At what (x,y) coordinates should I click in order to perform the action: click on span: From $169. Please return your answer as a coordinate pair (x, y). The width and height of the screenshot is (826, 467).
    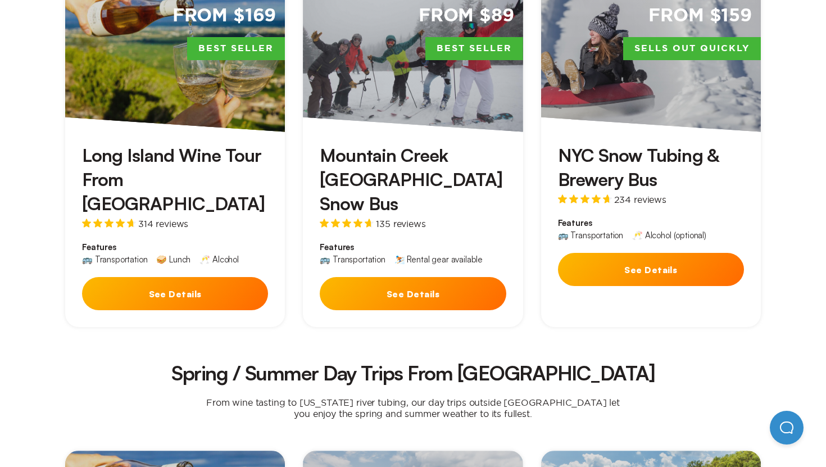
    Looking at the image, I should click on (224, 16).